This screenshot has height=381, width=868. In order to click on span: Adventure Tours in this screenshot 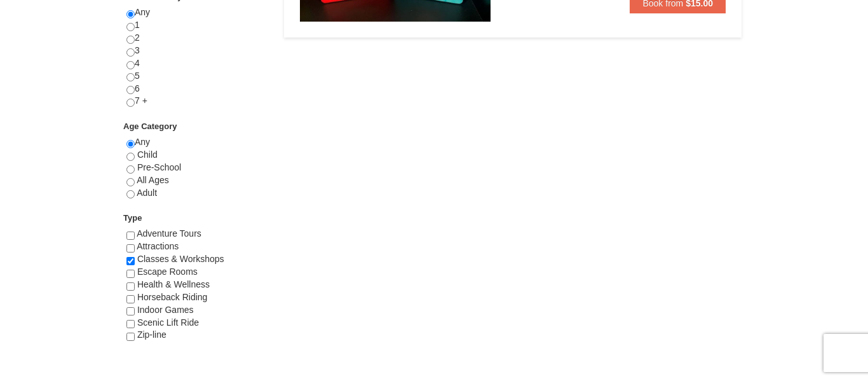, I will do `click(169, 233)`.